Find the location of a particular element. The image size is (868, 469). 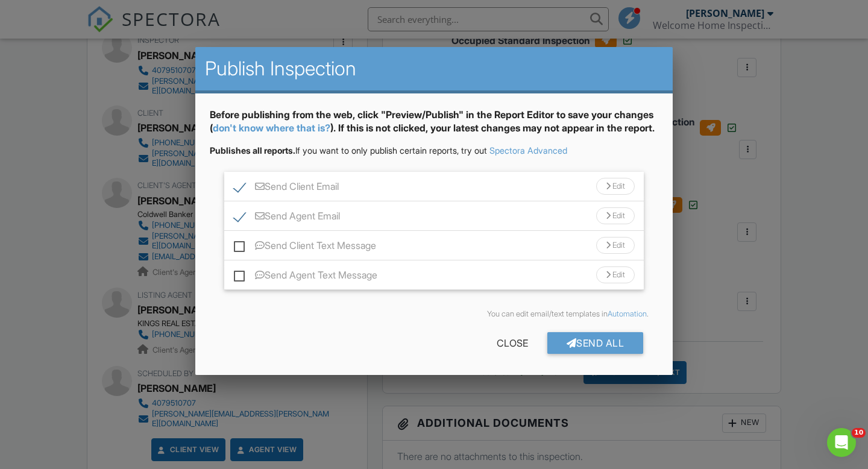

a: Spectora Advanced is located at coordinates (528, 150).